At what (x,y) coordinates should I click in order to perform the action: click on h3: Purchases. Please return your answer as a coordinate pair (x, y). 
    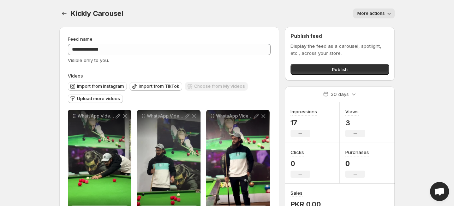
    Looking at the image, I should click on (357, 152).